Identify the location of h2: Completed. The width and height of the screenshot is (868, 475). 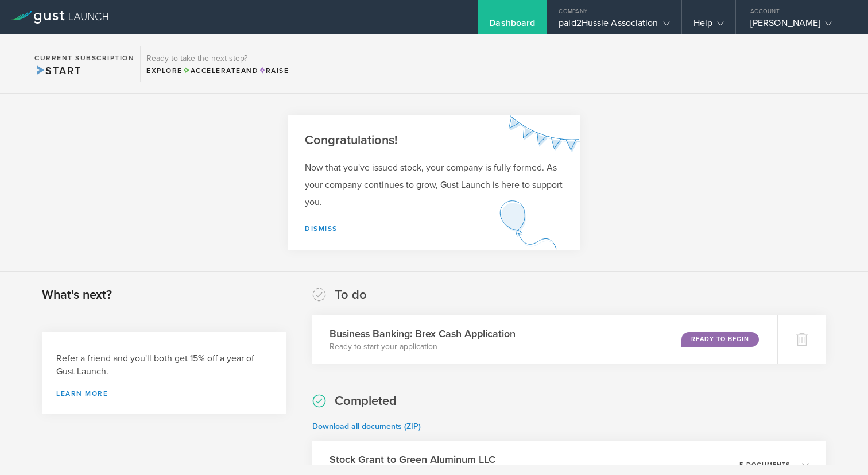
(366, 401).